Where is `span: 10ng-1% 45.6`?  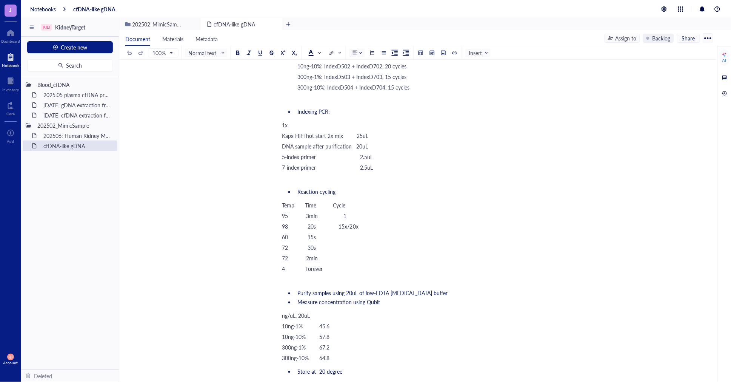 span: 10ng-1% 45.6 is located at coordinates (306, 326).